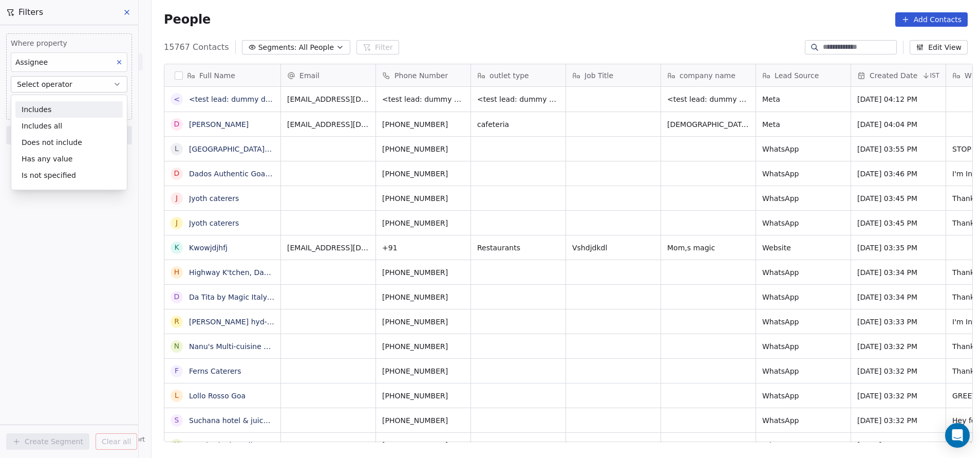 The width and height of the screenshot is (980, 458). Describe the element at coordinates (803, 75) in the screenshot. I see `div: Lead Source` at that location.